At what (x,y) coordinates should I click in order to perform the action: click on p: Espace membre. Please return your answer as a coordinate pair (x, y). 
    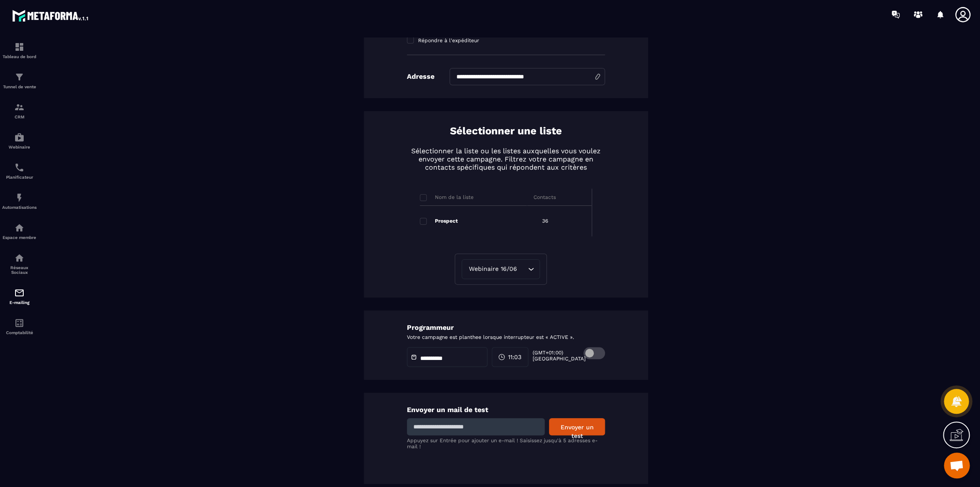
    Looking at the image, I should click on (19, 237).